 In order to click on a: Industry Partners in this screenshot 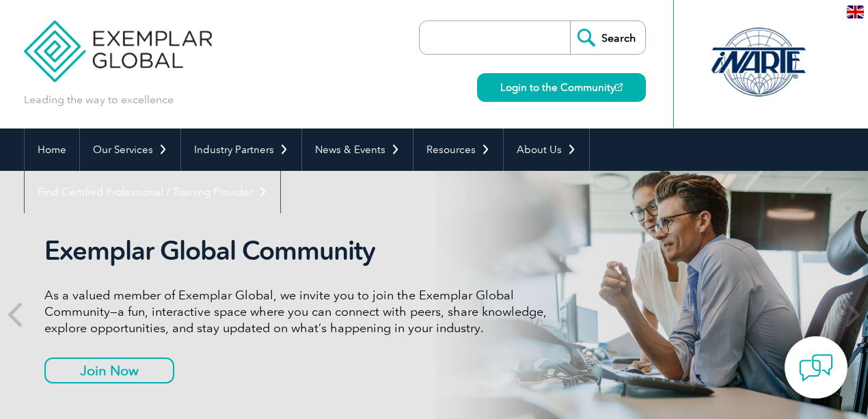, I will do `click(241, 149)`.